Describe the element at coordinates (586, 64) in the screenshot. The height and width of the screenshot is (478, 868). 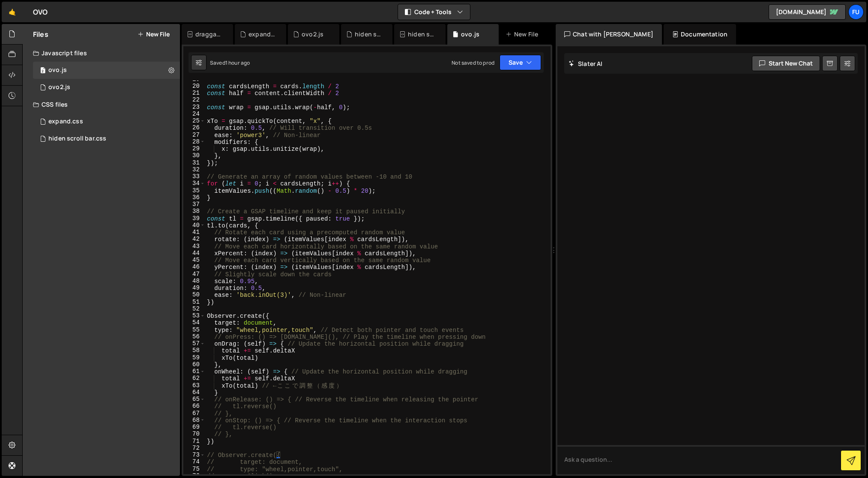
I see `h2: Slater AI` at that location.